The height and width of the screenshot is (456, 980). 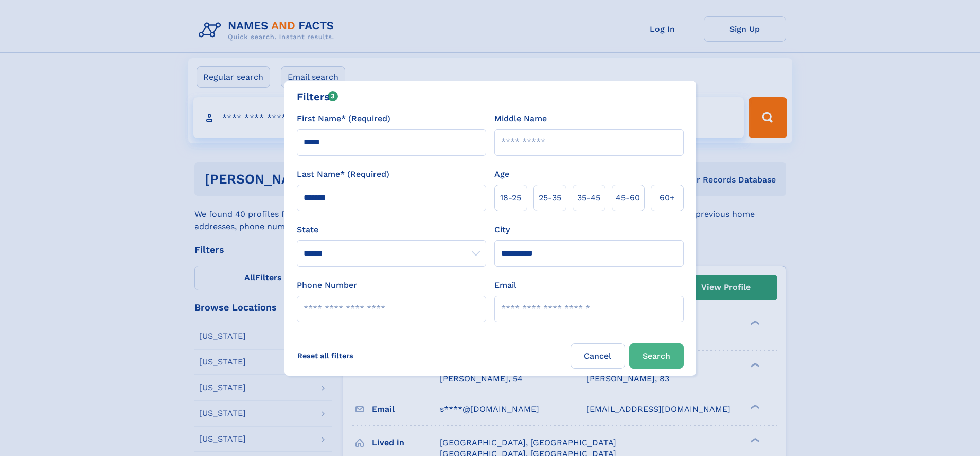 What do you see at coordinates (327, 285) in the screenshot?
I see `label: Phone Number` at bounding box center [327, 285].